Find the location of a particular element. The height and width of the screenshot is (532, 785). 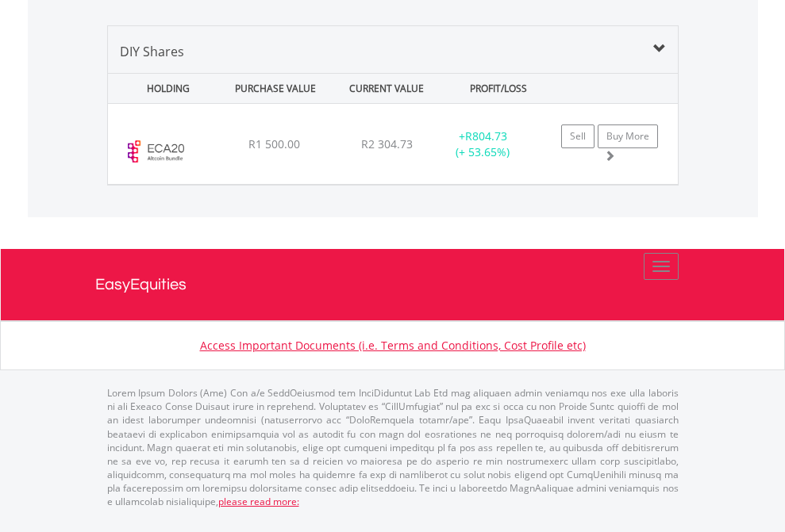

div: + (+ 53.65%) is located at coordinates (483, 144).